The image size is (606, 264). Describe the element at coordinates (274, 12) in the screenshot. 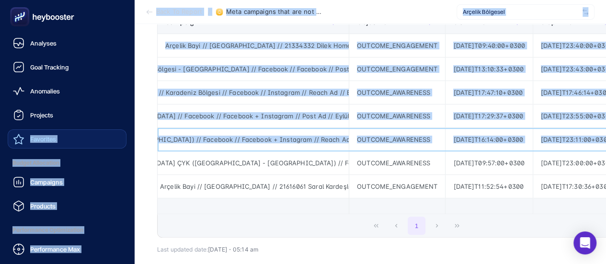

I see `span: Meta campaigns that are not spending budget` at that location.